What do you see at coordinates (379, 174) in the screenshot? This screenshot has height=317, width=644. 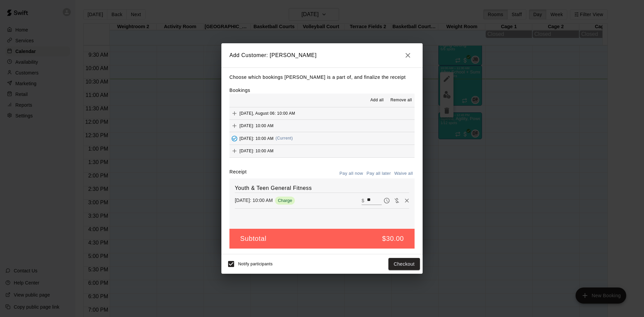 I see `button: Pay all later` at bounding box center [379, 174].